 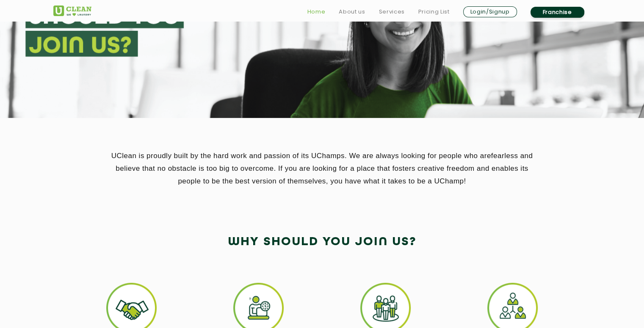 I want to click on a: Login/Signup, so click(x=490, y=12).